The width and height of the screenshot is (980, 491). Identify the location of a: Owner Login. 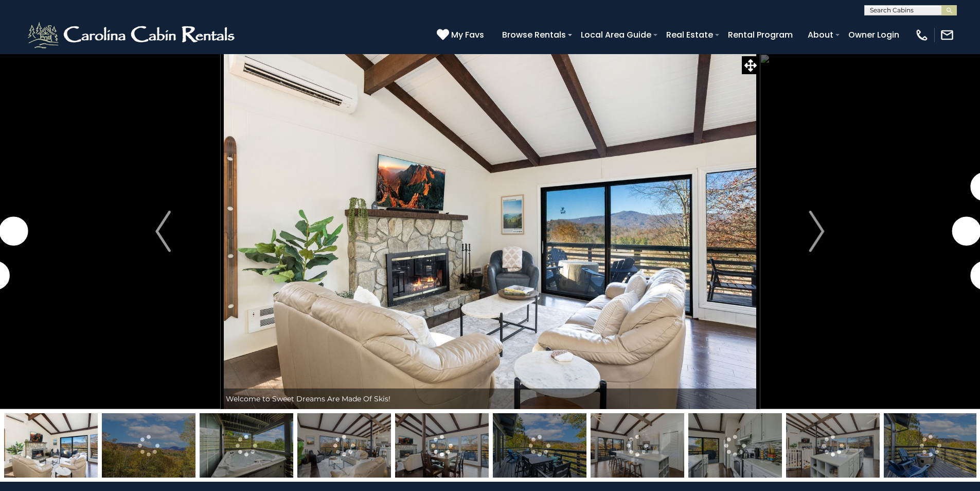
(874, 34).